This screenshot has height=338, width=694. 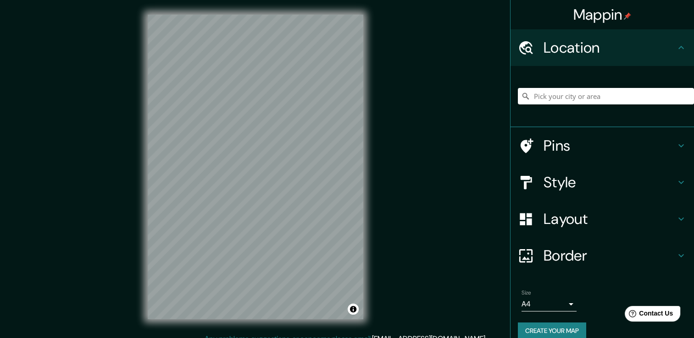 I want to click on div: Location, so click(x=602, y=48).